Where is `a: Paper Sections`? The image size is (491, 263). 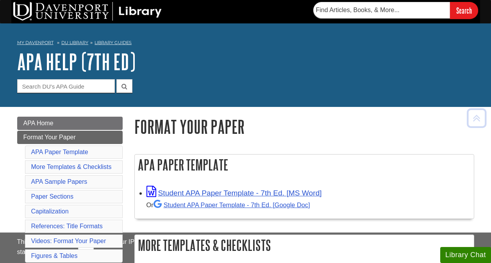
a: Paper Sections is located at coordinates (52, 197).